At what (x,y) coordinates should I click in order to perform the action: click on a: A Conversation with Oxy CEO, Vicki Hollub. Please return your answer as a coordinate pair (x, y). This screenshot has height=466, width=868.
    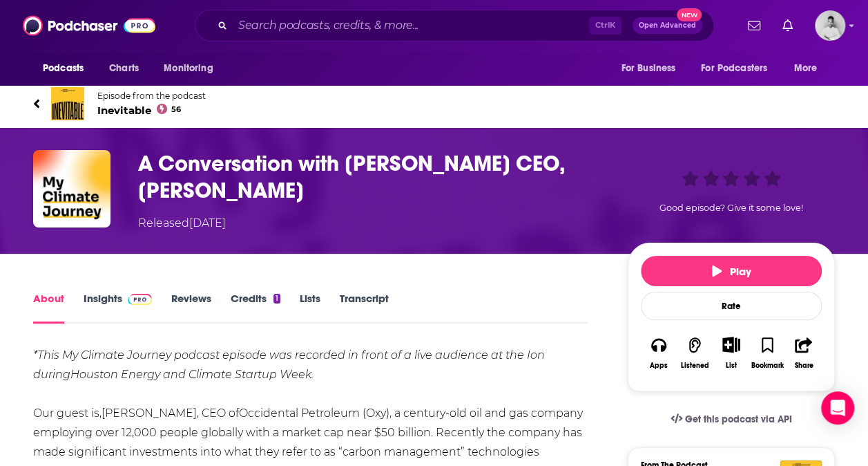
    Looking at the image, I should click on (72, 189).